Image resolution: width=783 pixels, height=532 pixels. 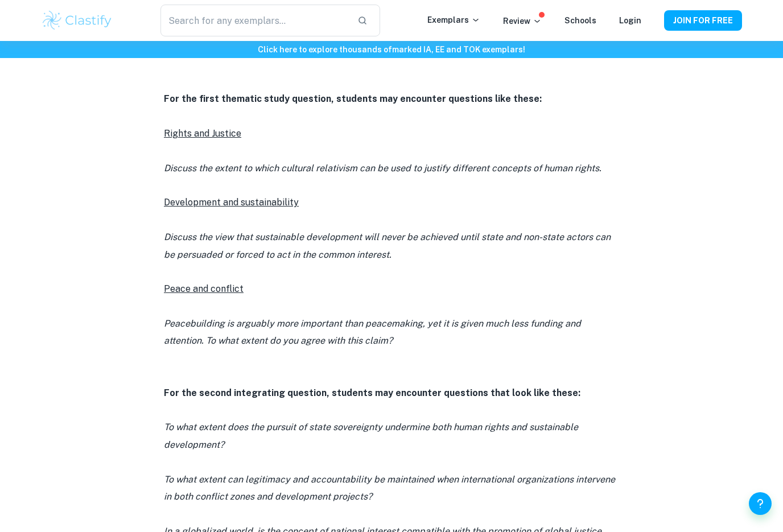 What do you see at coordinates (390, 488) in the screenshot?
I see `i: To what extent can legitimacy and accountability be maintained when international organizations i...` at bounding box center [390, 488].